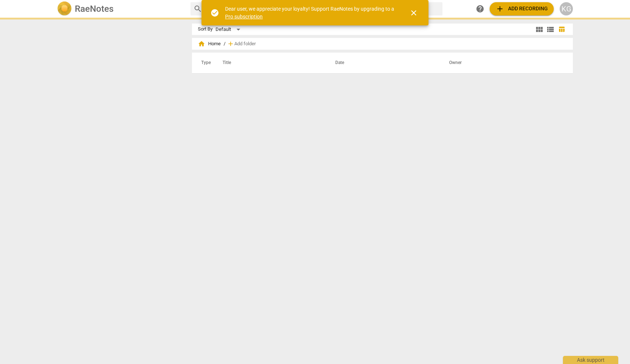  What do you see at coordinates (205, 29) in the screenshot?
I see `div: Sort By` at bounding box center [205, 29].